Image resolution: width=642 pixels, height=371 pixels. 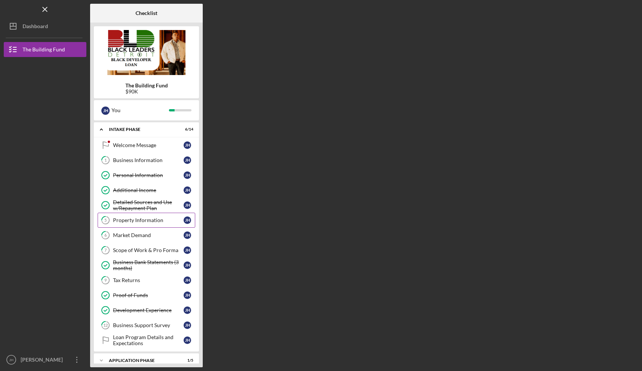 What do you see at coordinates (45, 26) in the screenshot?
I see `a: Dashboard` at bounding box center [45, 26].